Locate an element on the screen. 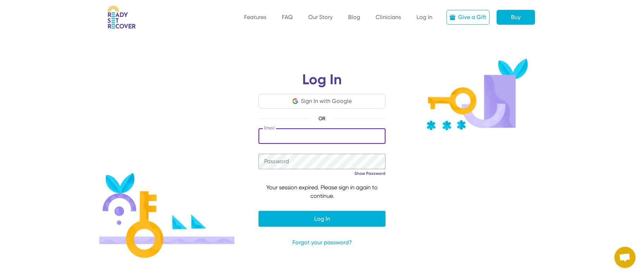 This screenshot has width=644, height=275. a: Blog is located at coordinates (354, 17).